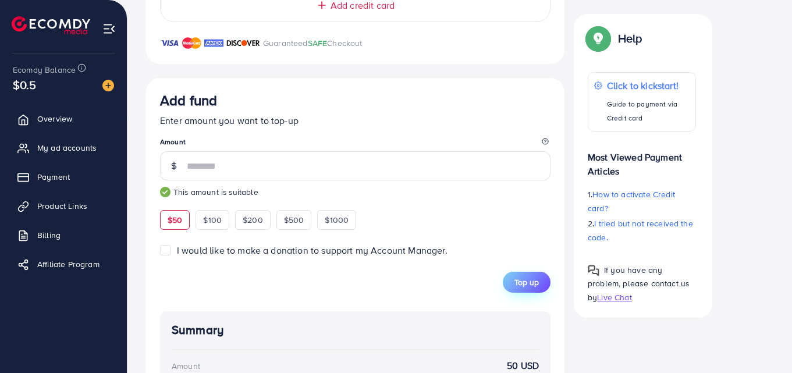 This screenshot has width=792, height=373. I want to click on a: My ad accounts, so click(63, 148).